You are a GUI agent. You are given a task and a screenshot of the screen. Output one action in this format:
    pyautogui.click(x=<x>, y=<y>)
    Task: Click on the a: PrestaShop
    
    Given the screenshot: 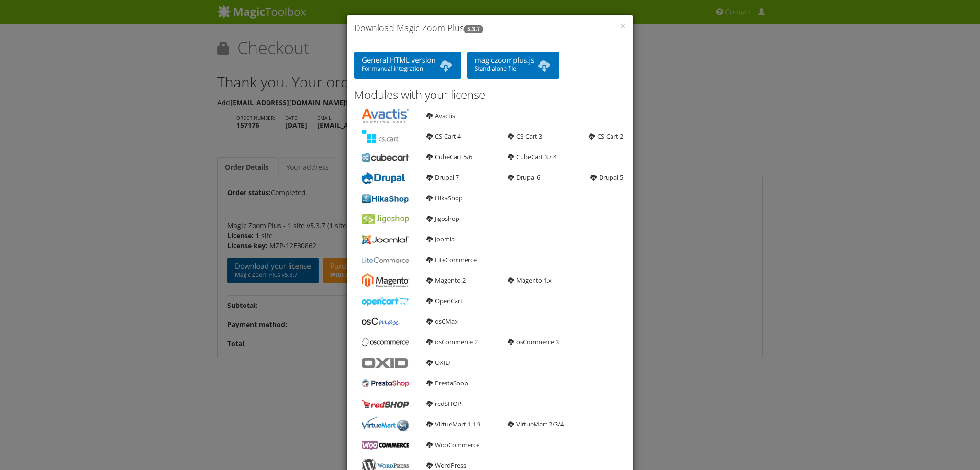 What is the action you would take?
    pyautogui.click(x=446, y=383)
    